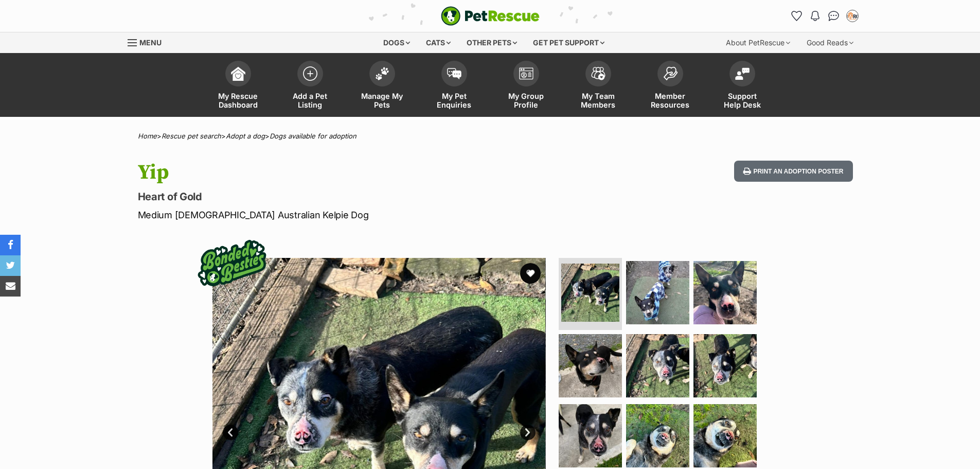 The width and height of the screenshot is (980, 469). What do you see at coordinates (238, 86) in the screenshot?
I see `a: My Rescue Dashboard` at bounding box center [238, 86].